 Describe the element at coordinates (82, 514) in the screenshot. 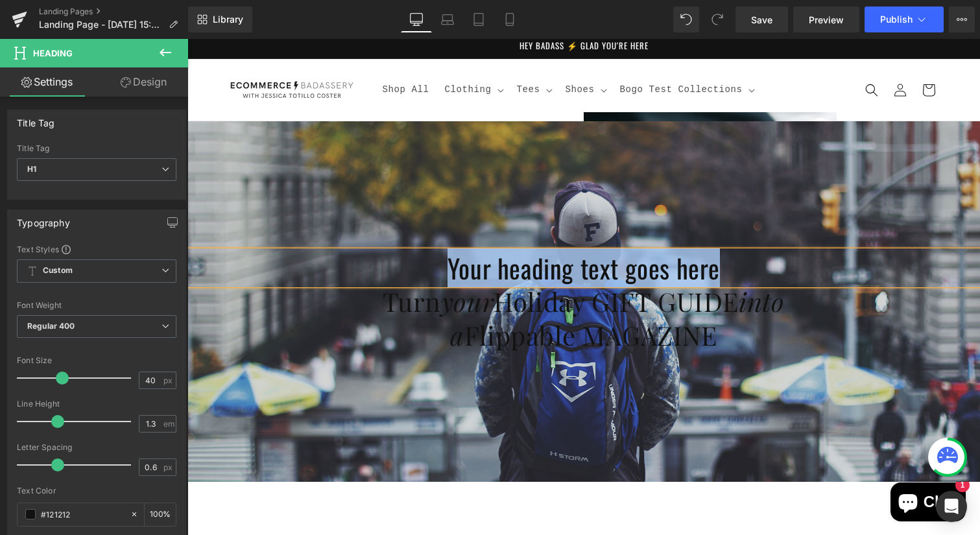

I see `input: Color` at that location.